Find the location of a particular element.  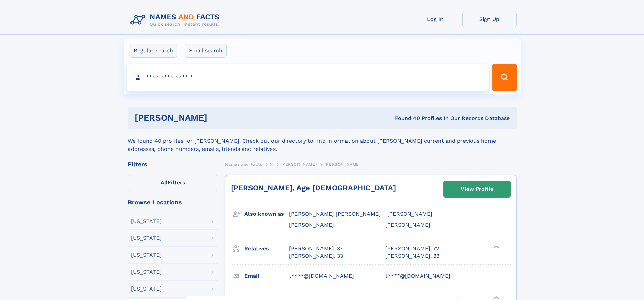

a: View Profile is located at coordinates (477, 189).